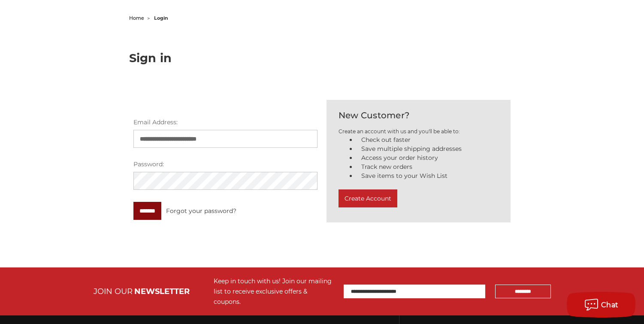  Describe the element at coordinates (113, 291) in the screenshot. I see `span: JOIN OUR` at that location.